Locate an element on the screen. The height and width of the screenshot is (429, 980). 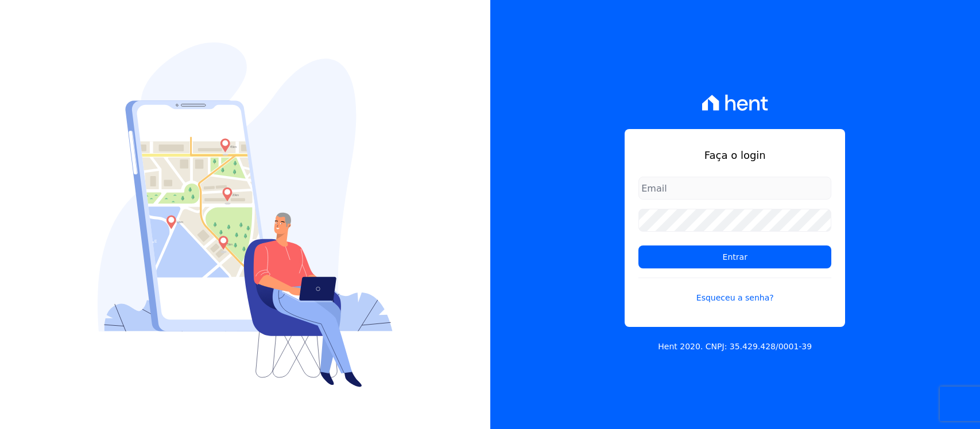
p: Hent 2020. CNPJ: 35.429.428/0001-39 is located at coordinates (735, 347).